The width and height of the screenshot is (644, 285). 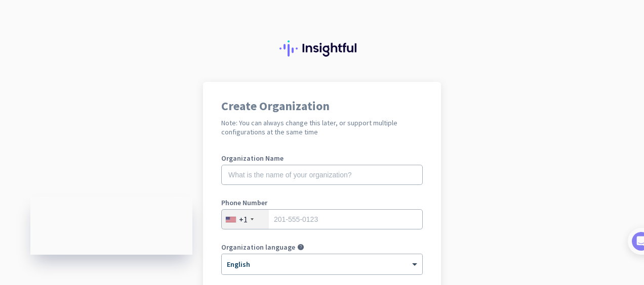 What do you see at coordinates (322, 158) in the screenshot?
I see `label: Organization Name` at bounding box center [322, 158].